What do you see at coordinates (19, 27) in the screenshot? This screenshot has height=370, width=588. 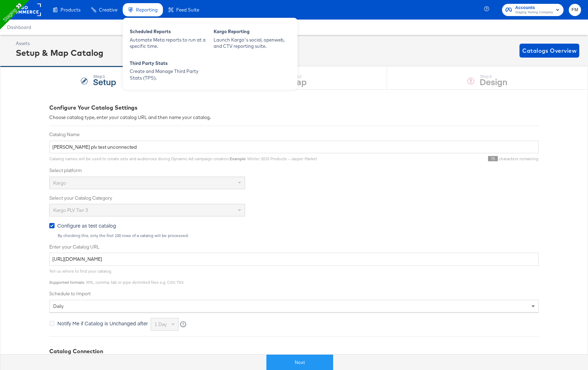 I see `span: Dashboard` at bounding box center [19, 27].